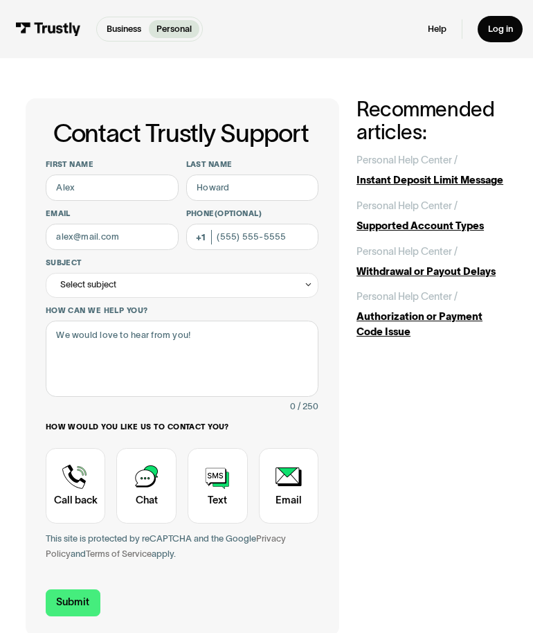 The image size is (533, 633). Describe the element at coordinates (432, 314) in the screenshot. I see `a: Personal Help Center /Authorization or Payment Code Issue` at that location.